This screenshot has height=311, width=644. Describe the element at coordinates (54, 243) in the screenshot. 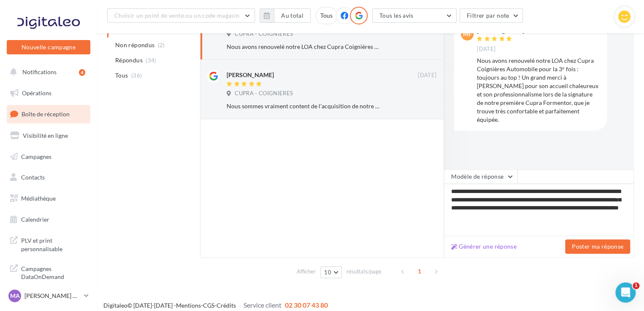

I see `span: PLV et print personnalisable` at that location.